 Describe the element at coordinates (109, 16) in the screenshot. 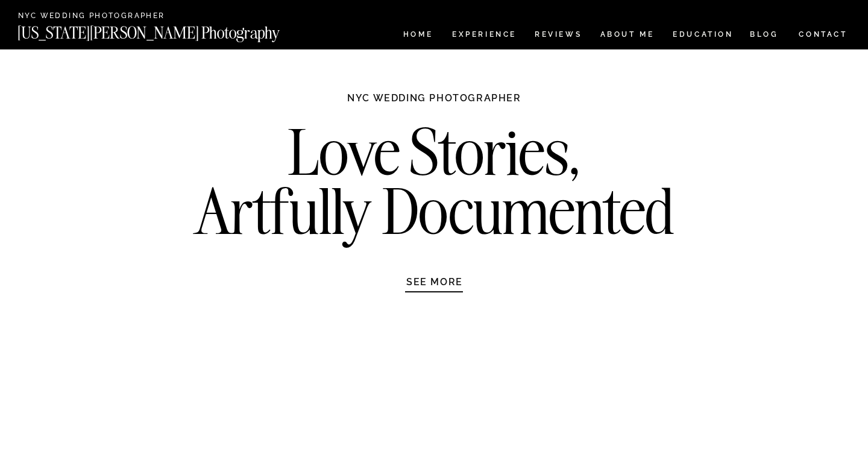

I see `h2: NYC Wedding Photographer` at that location.